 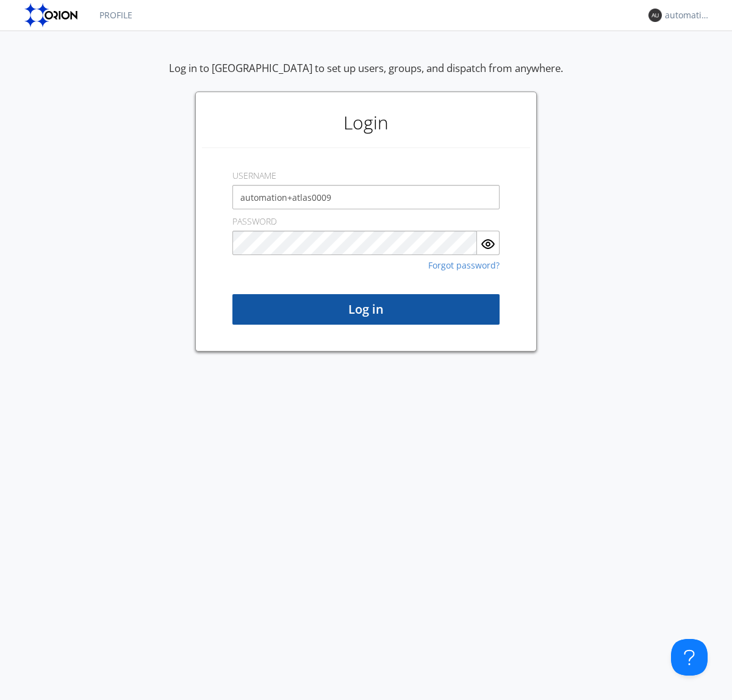 I want to click on label: USERNAME, so click(x=254, y=176).